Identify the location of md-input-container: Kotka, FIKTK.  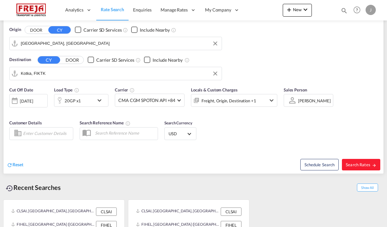
(115, 74).